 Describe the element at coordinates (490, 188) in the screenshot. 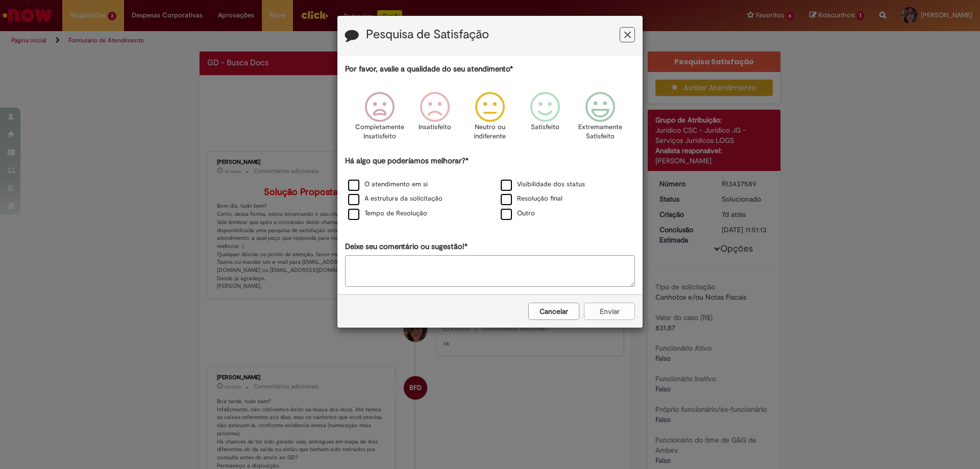

I see `div: Há algo que poderíamos melhorar?*` at that location.